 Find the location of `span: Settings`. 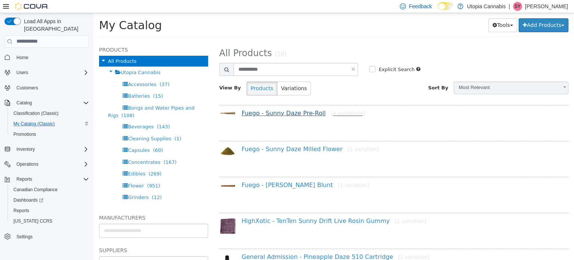

span: Settings is located at coordinates (24, 236).